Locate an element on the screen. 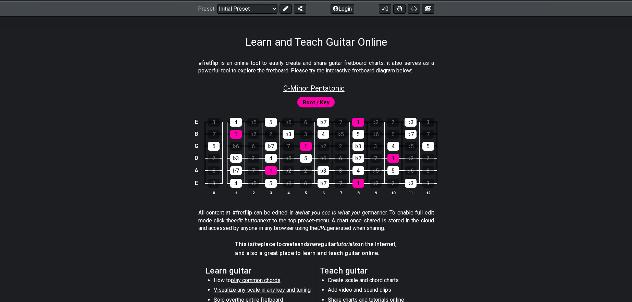 This screenshot has height=302, width=632. span: Preset is located at coordinates (206, 9).